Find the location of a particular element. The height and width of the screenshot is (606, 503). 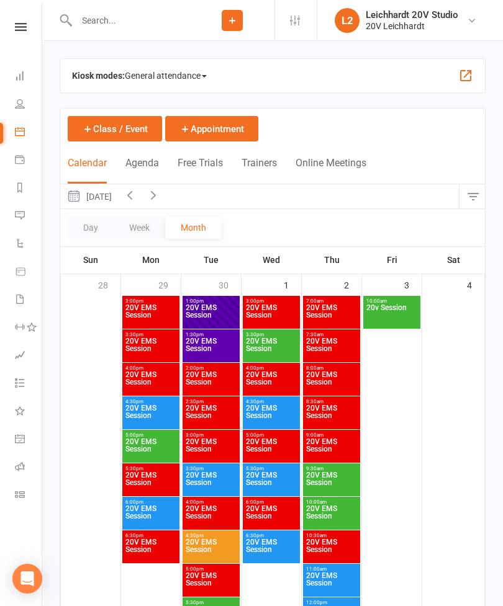

span: 8:00am is located at coordinates (331, 368).